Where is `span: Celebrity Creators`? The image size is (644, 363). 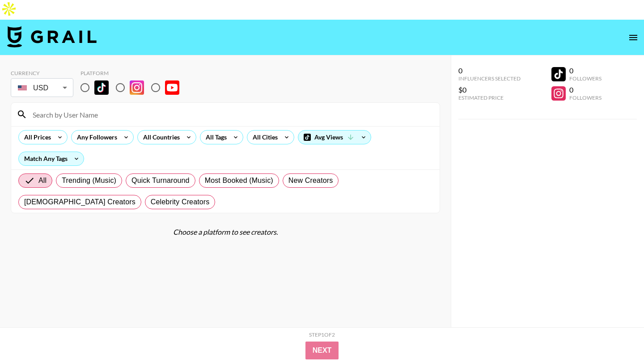 span: Celebrity Creators is located at coordinates (180, 202).